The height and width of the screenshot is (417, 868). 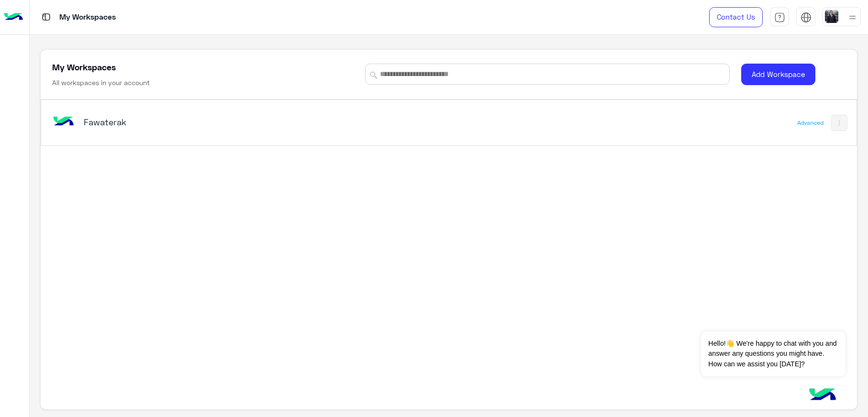 I want to click on div: Advanced, so click(x=810, y=123).